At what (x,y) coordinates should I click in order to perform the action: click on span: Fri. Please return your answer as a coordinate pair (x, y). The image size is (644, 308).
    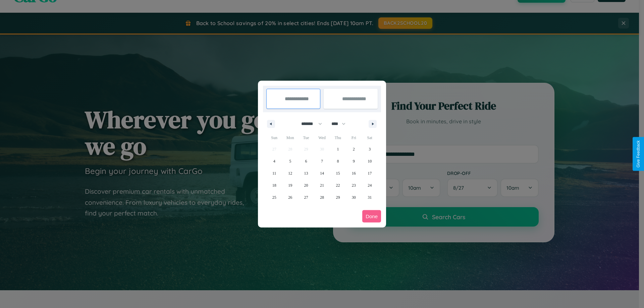
    Looking at the image, I should click on (354, 138).